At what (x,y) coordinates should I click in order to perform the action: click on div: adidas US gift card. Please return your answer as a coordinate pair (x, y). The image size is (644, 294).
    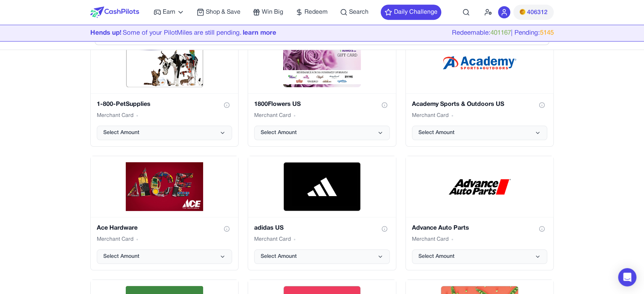
    Looking at the image, I should click on (322, 213).